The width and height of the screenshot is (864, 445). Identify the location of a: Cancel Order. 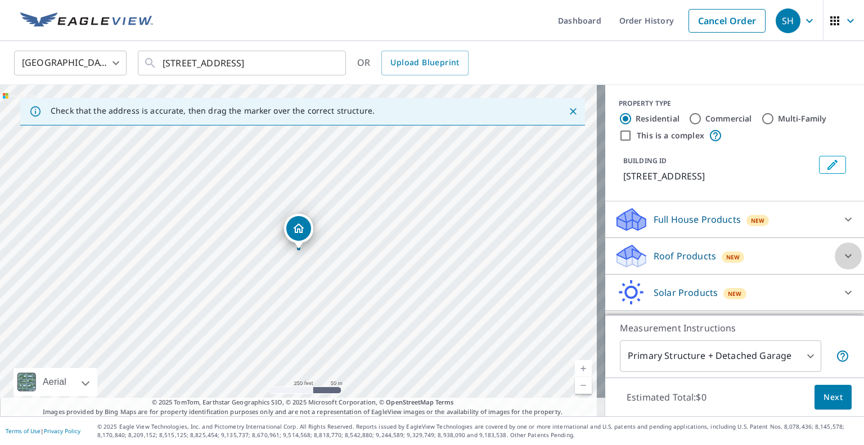
(727, 21).